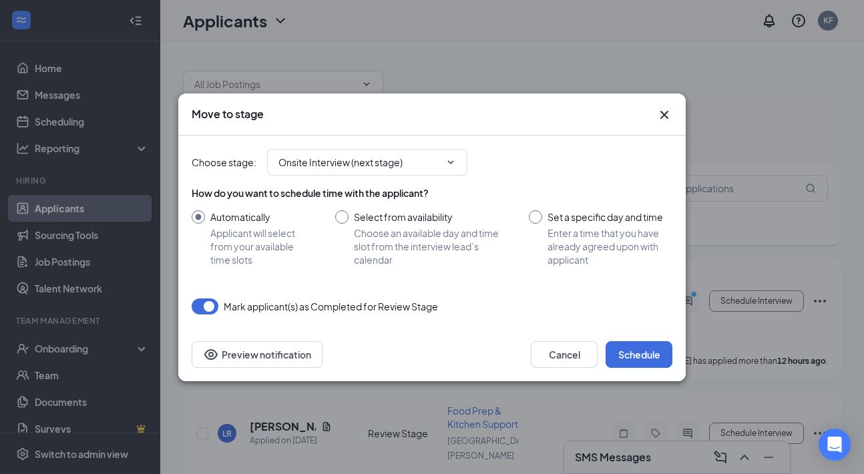 The width and height of the screenshot is (864, 474). I want to click on svg: Cross, so click(665, 115).